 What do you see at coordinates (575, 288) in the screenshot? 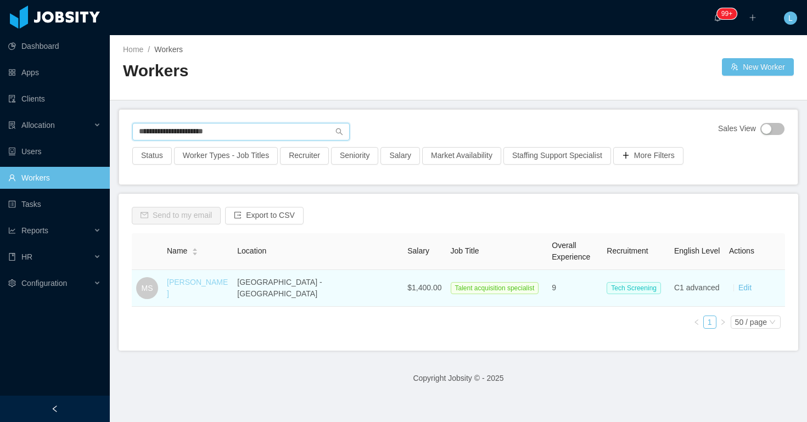
I see `td: 9` at bounding box center [575, 288].